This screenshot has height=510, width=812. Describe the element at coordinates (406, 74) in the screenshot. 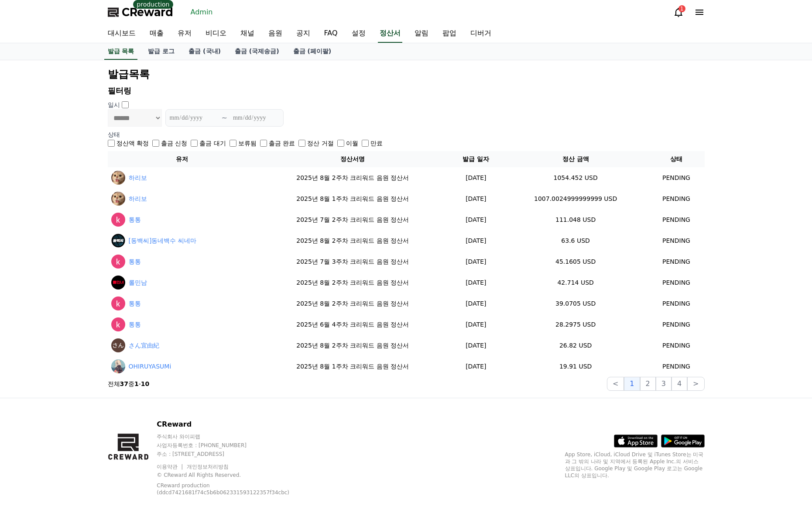

I see `h2: 발급목록` at that location.